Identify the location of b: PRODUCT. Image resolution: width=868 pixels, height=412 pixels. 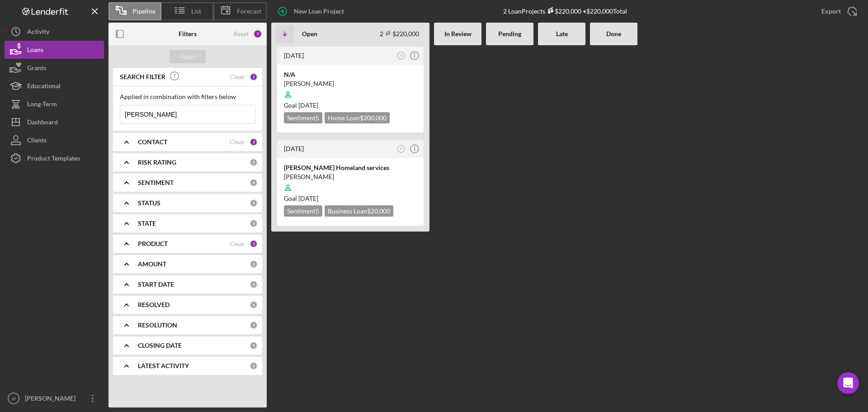
(153, 243).